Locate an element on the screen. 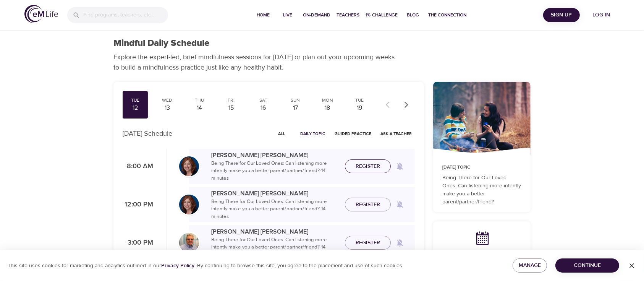  span: Remind me when a class goes live every Tuesday at 8:00 AM is located at coordinates (400, 166).